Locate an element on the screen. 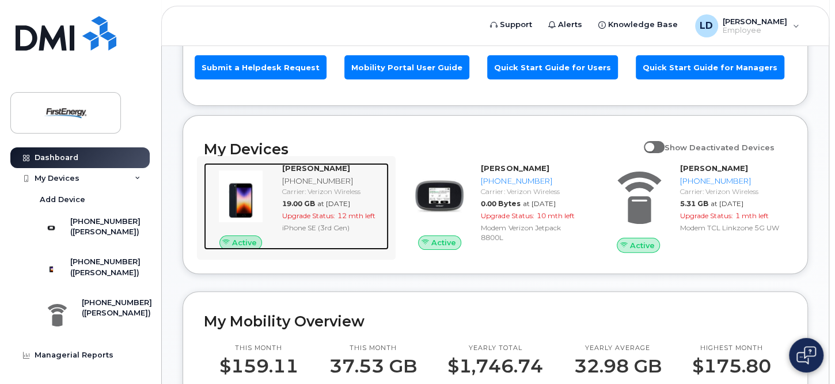 The image size is (835, 384). input: Show Deactivated Devices is located at coordinates (648, 141).